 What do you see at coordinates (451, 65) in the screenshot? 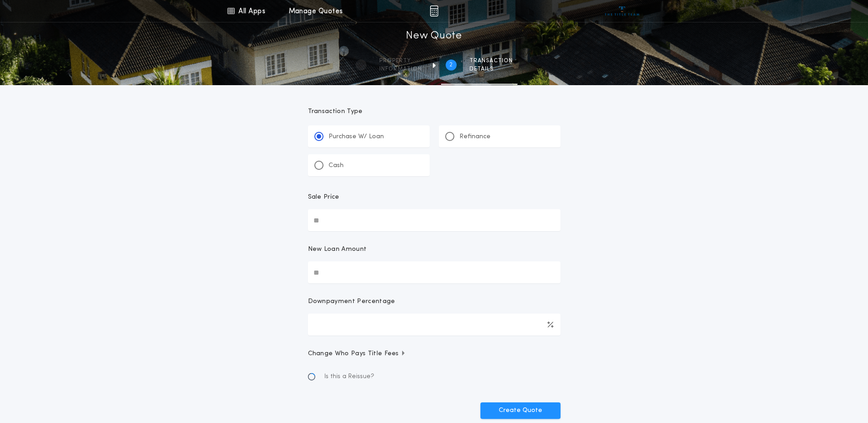
I see `h2: 2` at bounding box center [451, 65].